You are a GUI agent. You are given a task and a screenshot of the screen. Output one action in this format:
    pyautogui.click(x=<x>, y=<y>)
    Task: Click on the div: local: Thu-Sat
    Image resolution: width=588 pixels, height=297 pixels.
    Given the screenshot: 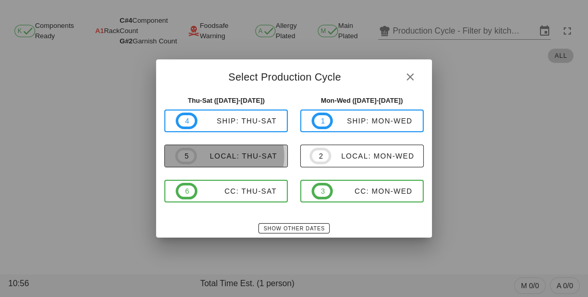 What is the action you would take?
    pyautogui.click(x=237, y=156)
    